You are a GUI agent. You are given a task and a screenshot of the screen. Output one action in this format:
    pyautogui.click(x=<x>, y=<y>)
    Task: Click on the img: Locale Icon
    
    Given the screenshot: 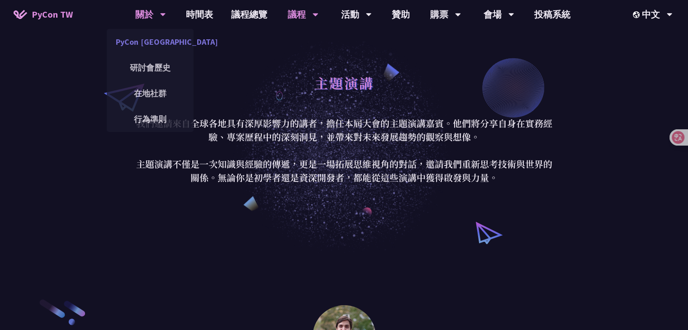 What is the action you would take?
    pyautogui.click(x=637, y=14)
    